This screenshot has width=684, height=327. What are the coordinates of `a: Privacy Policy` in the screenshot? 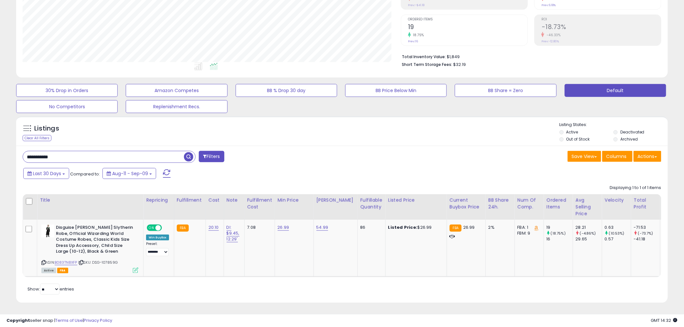 It's located at (98, 320).